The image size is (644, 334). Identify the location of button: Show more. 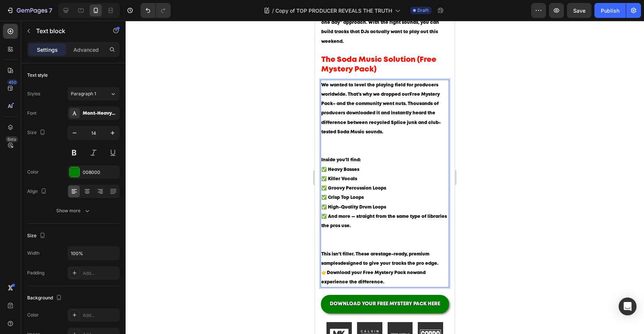
(73, 211).